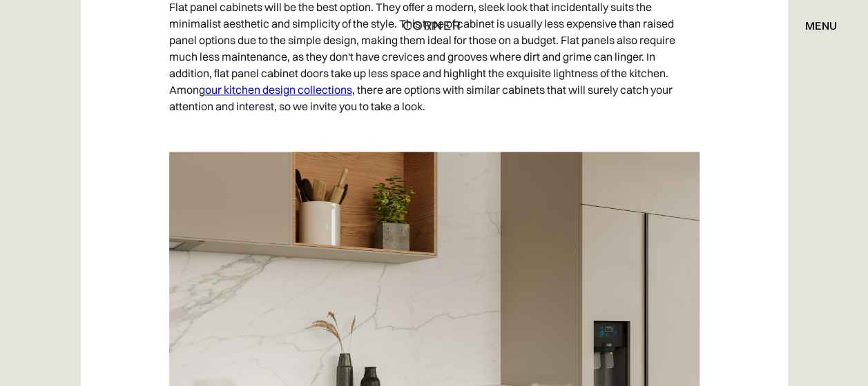  I want to click on a: home, so click(434, 26).